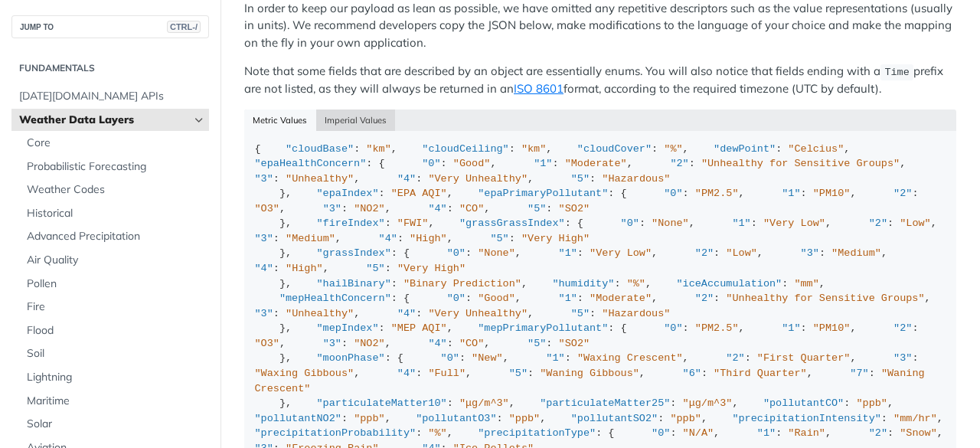 Image resolution: width=980 pixels, height=448 pixels. What do you see at coordinates (419, 327) in the screenshot?
I see `span: "MEP AQI"` at bounding box center [419, 327].